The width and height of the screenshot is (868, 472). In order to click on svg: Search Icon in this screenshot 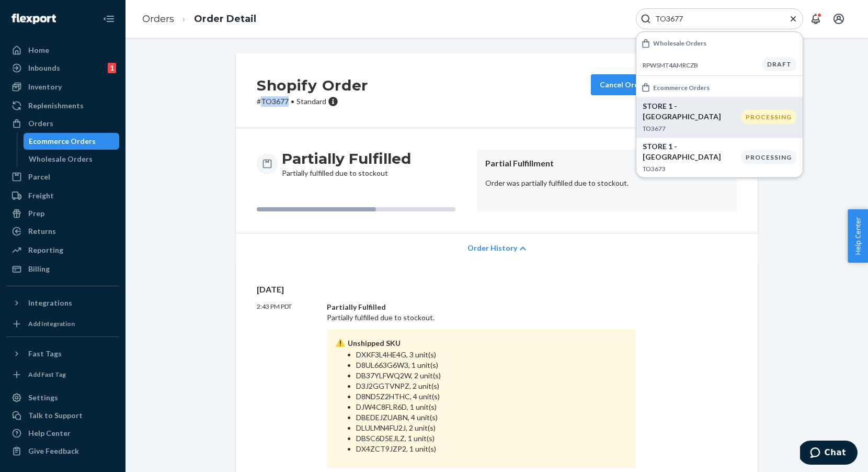, I will do `click(646, 19)`.